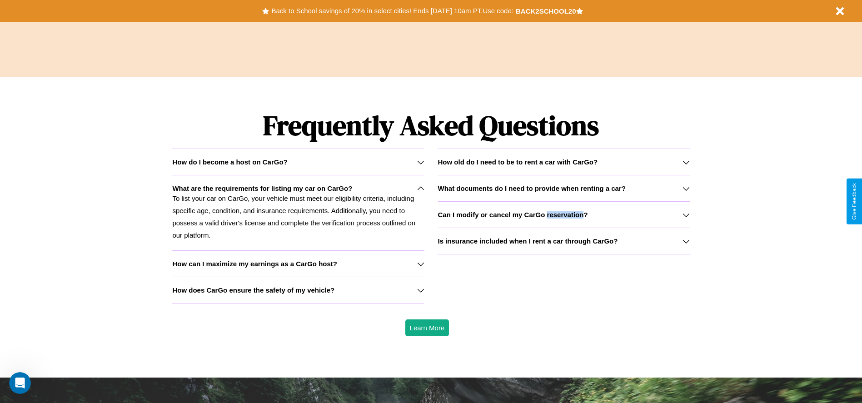 Image resolution: width=862 pixels, height=403 pixels. Describe the element at coordinates (262, 188) in the screenshot. I see `h3: What are the requirements for listing my car on CarGo?` at that location.